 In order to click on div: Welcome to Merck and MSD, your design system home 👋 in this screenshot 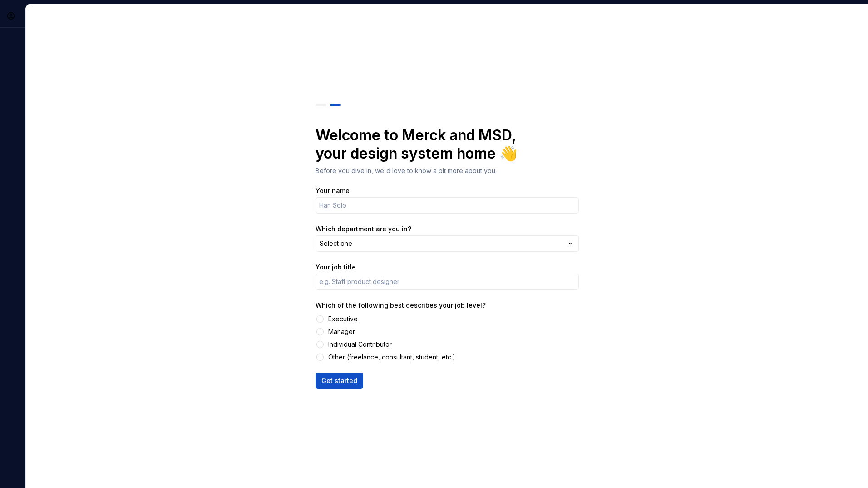, I will do `click(420, 145)`.